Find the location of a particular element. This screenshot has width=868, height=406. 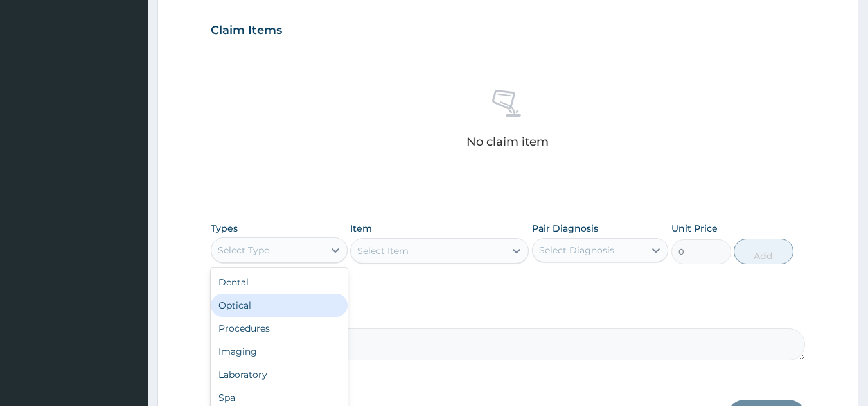

div: Imaging is located at coordinates (279, 352).